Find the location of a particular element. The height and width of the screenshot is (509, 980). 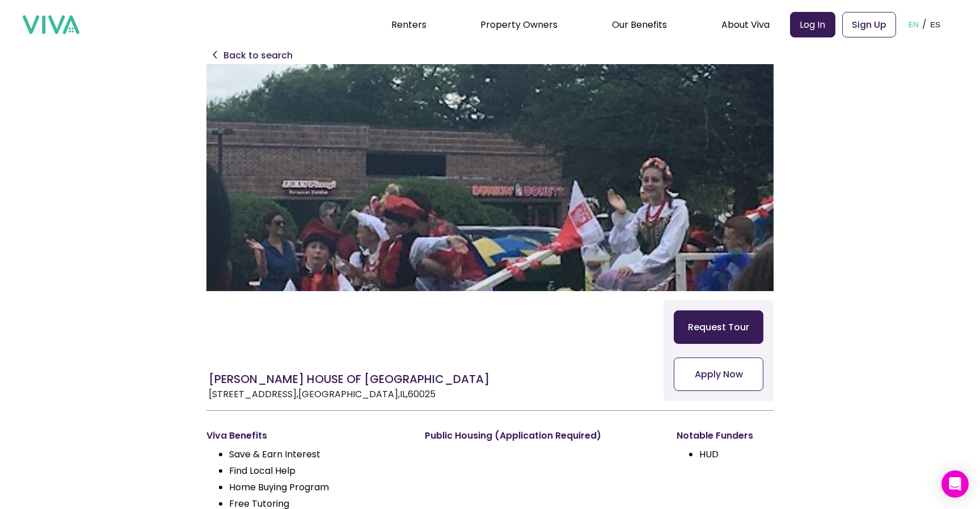

p: Viva Benefits is located at coordinates (268, 435).